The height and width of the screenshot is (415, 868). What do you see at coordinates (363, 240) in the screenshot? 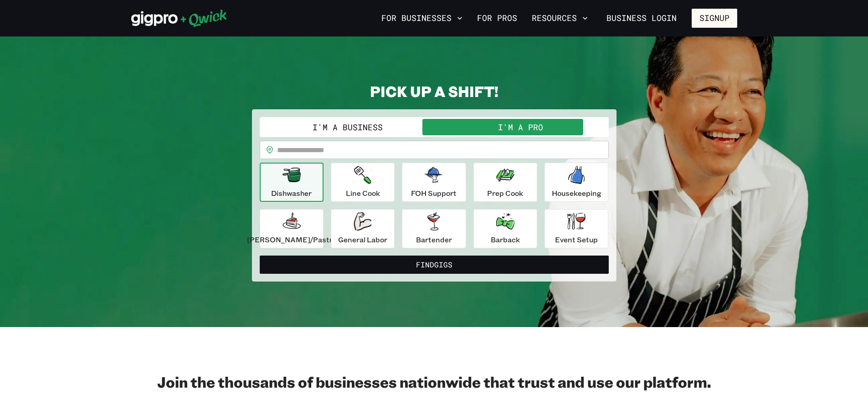
I see `p: General Labor` at bounding box center [363, 240].